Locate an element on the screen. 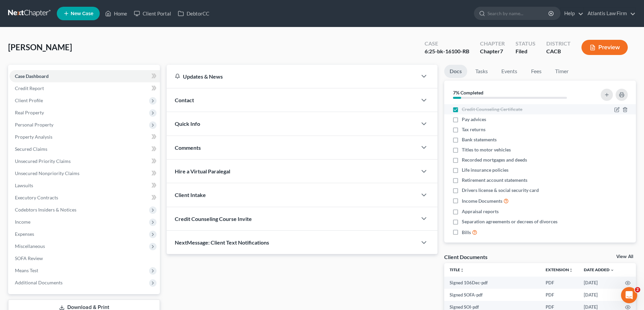 The width and height of the screenshot is (644, 310). div: Updates & News is located at coordinates (292, 77).